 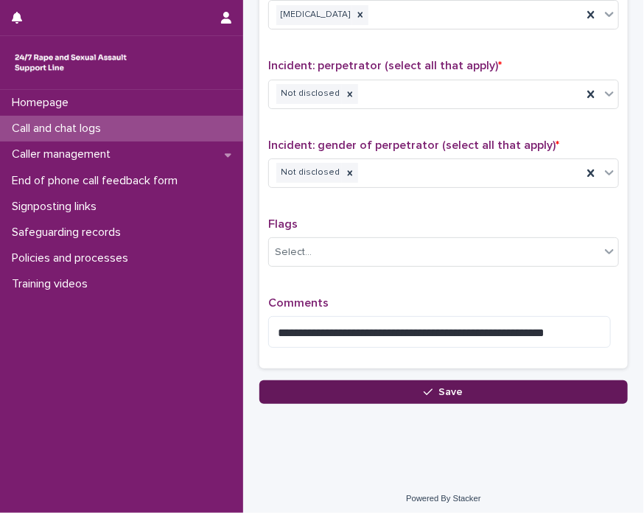 What do you see at coordinates (52, 284) in the screenshot?
I see `p: Training videos` at bounding box center [52, 284].